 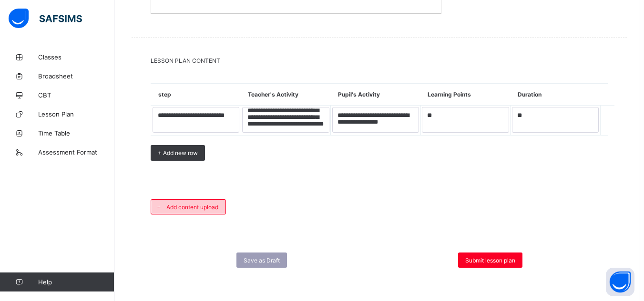 I want to click on th: Pupil's Activity, so click(x=375, y=94).